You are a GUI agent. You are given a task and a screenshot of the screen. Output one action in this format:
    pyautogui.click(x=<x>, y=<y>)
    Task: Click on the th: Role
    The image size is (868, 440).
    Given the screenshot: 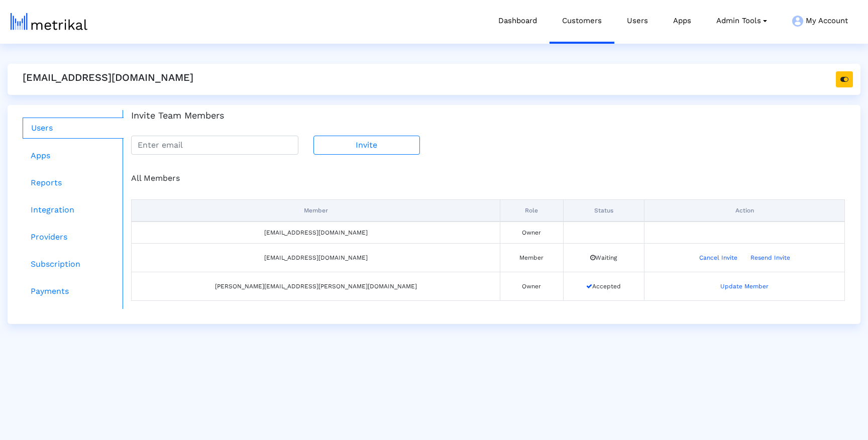 What is the action you would take?
    pyautogui.click(x=532, y=210)
    